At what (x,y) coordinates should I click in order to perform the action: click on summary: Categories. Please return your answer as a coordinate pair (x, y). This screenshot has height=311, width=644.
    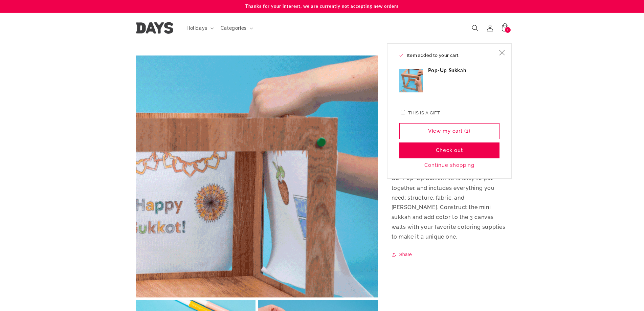
    Looking at the image, I should click on (236, 28).